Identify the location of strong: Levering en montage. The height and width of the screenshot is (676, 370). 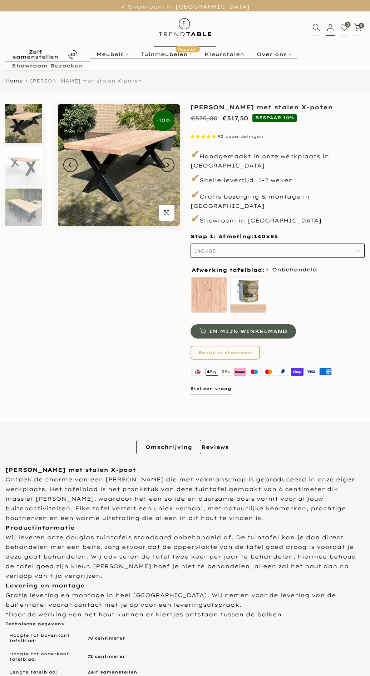
(45, 585).